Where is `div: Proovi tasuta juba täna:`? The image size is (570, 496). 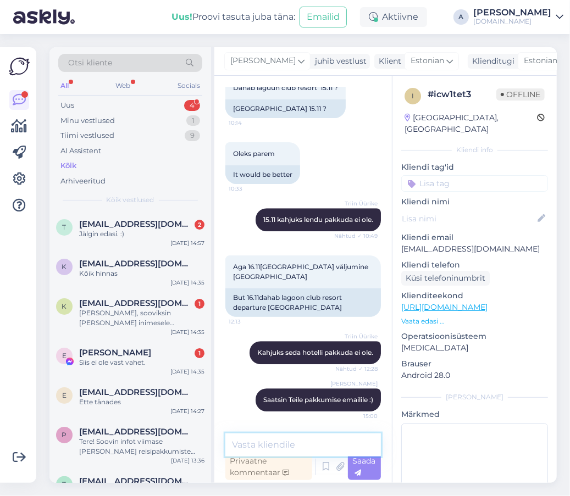 div: Proovi tasuta juba täna: is located at coordinates (233, 17).